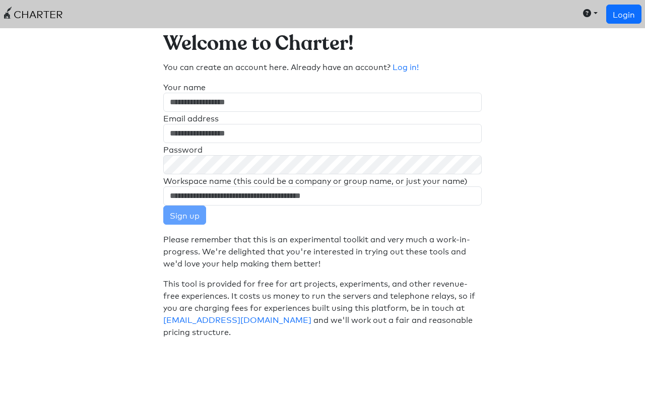 This screenshot has width=645, height=403. Describe the element at coordinates (323, 67) in the screenshot. I see `p: You can create an account here. Already have an account?` at that location.